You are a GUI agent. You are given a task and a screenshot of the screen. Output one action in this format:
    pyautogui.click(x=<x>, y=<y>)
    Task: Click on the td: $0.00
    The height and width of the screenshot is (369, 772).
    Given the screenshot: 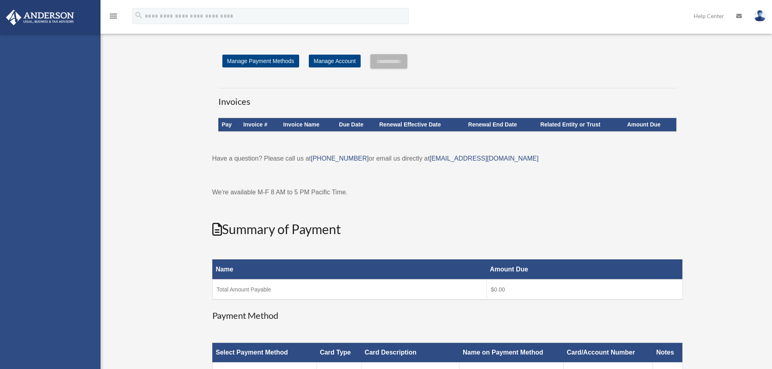 What is the action you would take?
    pyautogui.click(x=584, y=290)
    